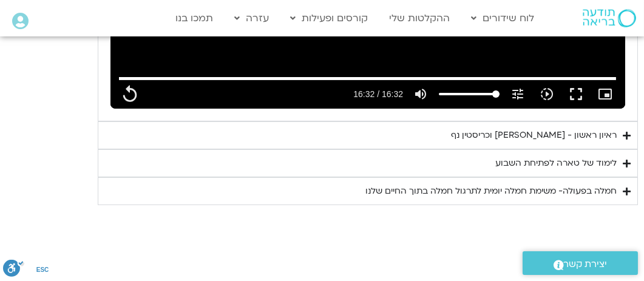 The height and width of the screenshot is (281, 644). I want to click on summary: חמלה בפעולה- משימת חמלה יומית לתרגול חמלה בתוך החיים שלנו, so click(368, 191).